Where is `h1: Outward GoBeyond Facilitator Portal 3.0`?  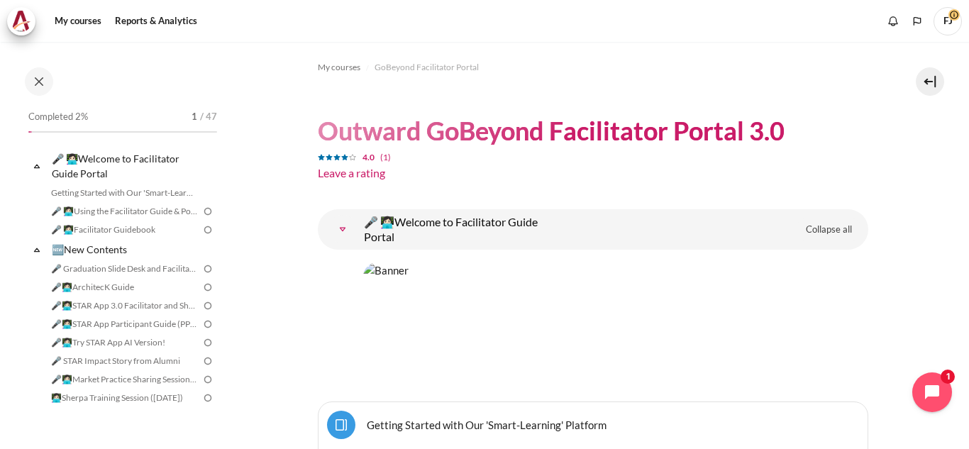
h1: Outward GoBeyond Facilitator Portal 3.0 is located at coordinates (551, 131).